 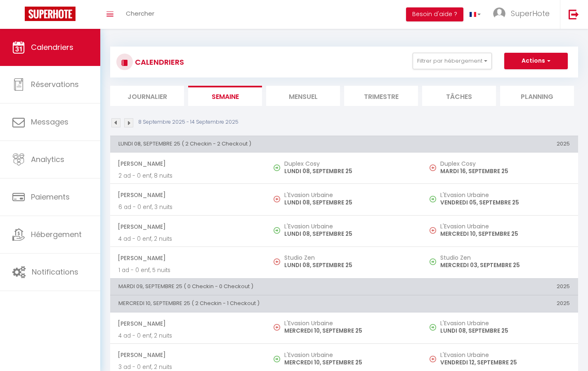 What do you see at coordinates (266, 144) in the screenshot?
I see `th: LUNDI 08, SEPTEMBRE 25 ( 2 Checkin - 2 Checkout )` at bounding box center [266, 144].